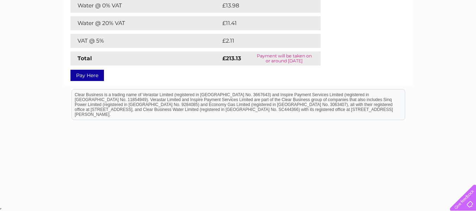 Image resolution: width=476 pixels, height=211 pixels. What do you see at coordinates (87, 75) in the screenshot?
I see `a: Pay Here` at bounding box center [87, 75].